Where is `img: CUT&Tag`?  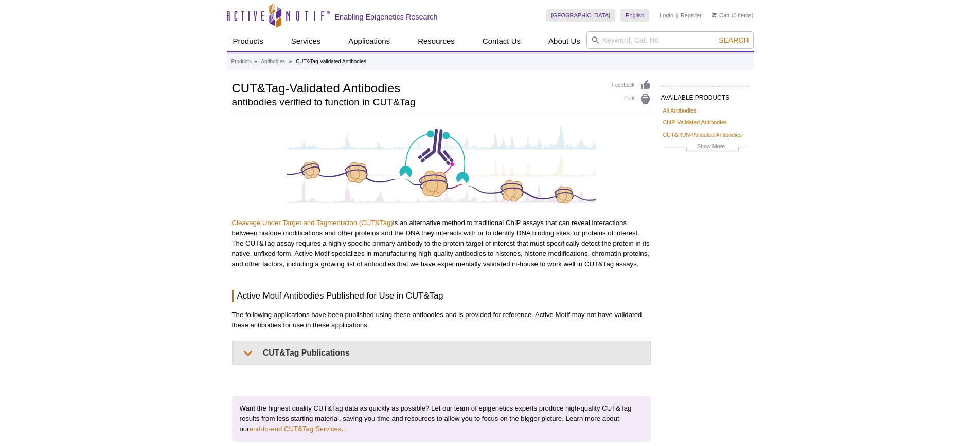
img: CUT&Tag is located at coordinates (441, 165).